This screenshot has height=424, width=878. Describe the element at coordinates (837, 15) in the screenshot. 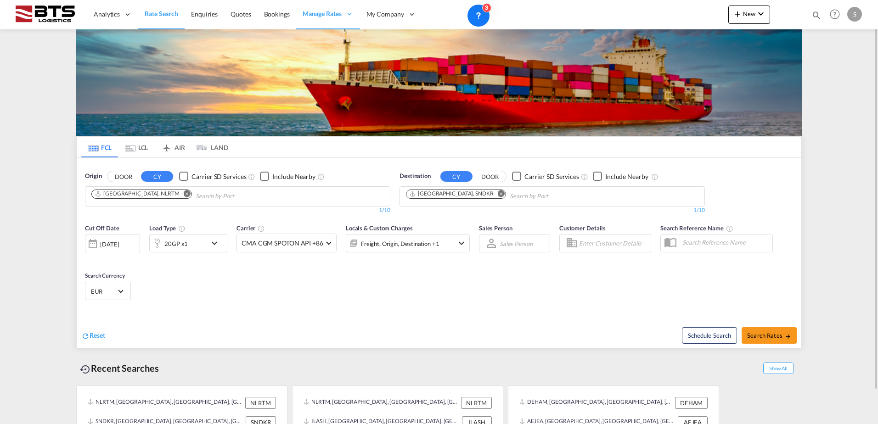

I see `div: Help` at that location.